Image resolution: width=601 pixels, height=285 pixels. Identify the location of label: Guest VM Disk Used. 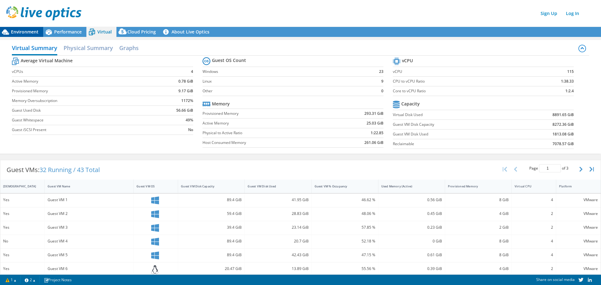
(454, 134).